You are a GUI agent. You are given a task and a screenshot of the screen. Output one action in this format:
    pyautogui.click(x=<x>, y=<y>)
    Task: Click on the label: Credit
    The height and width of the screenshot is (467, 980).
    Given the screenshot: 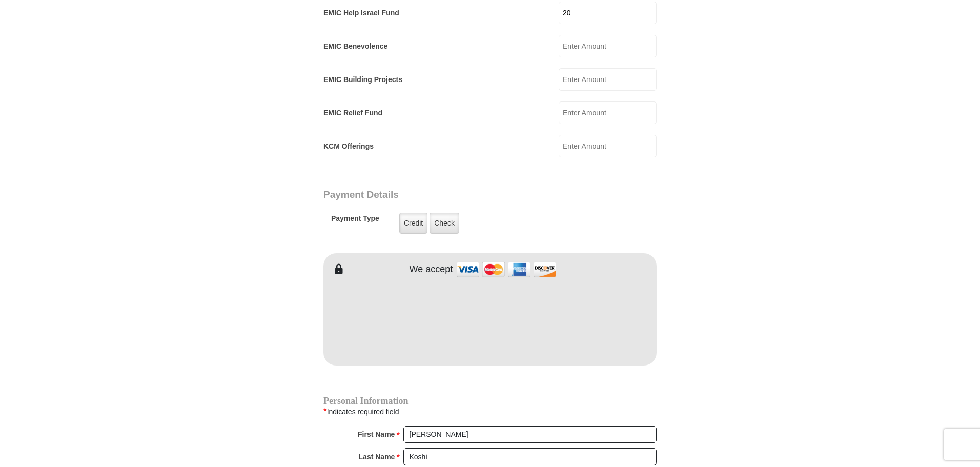 What is the action you would take?
    pyautogui.click(x=413, y=223)
    